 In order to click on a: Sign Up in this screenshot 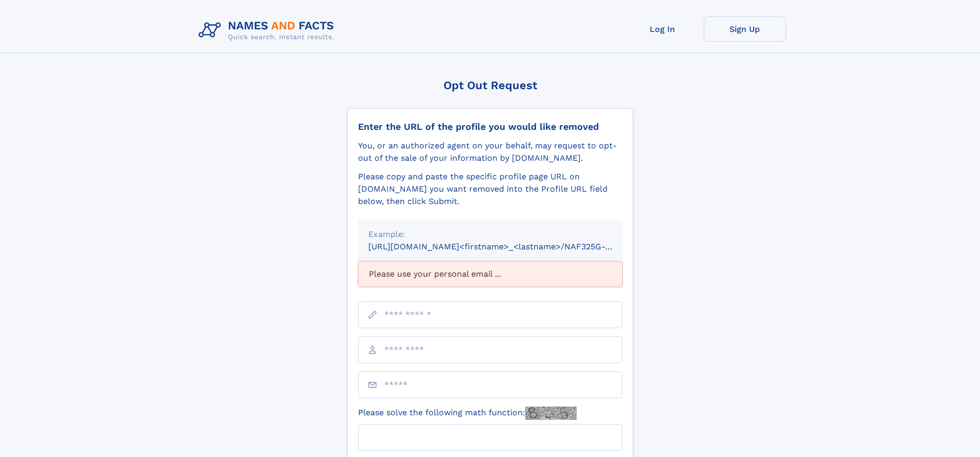, I will do `click(744, 29)`.